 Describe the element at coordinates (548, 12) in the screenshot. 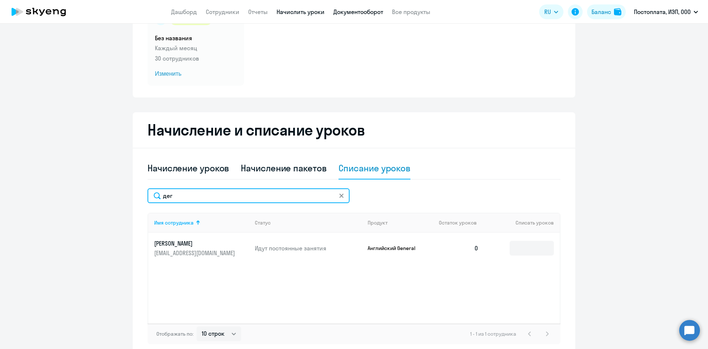

I see `span: RU` at that location.